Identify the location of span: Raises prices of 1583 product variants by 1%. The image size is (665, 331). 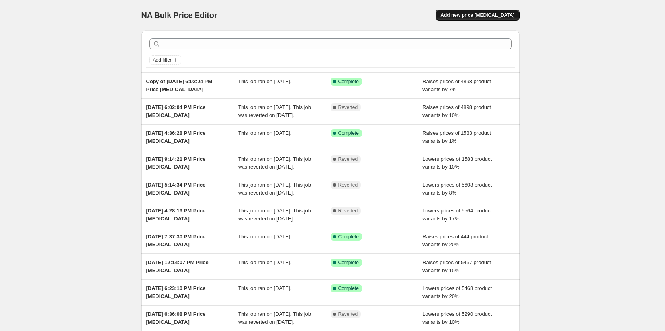
(457, 137).